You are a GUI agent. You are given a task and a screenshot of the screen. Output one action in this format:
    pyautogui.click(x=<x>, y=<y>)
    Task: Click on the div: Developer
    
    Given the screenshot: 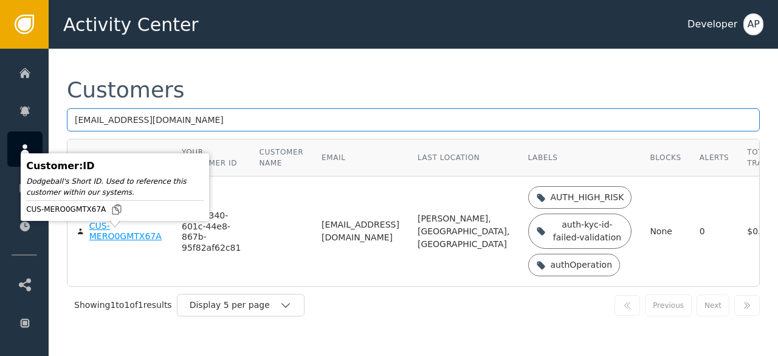 What is the action you would take?
    pyautogui.click(x=712, y=24)
    